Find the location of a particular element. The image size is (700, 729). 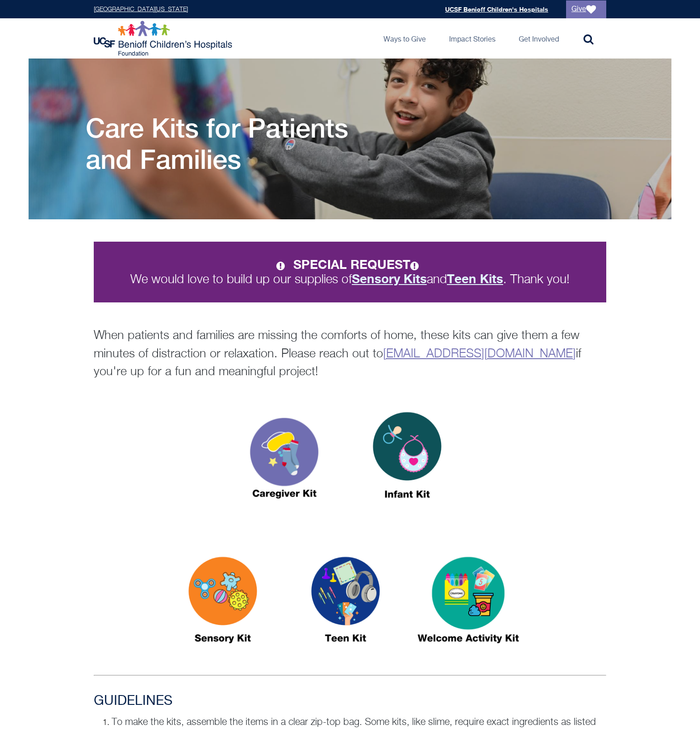

strong: SPECIAL REQUEST is located at coordinates (359, 264).